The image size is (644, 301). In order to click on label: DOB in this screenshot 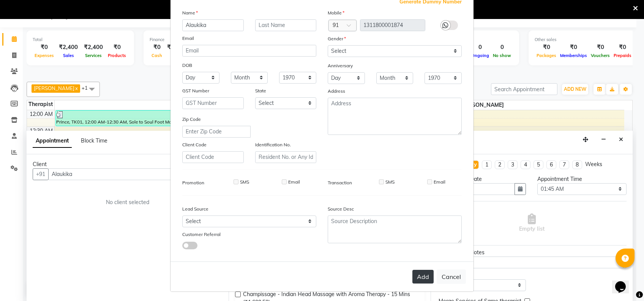, I will do `click(187, 65)`.